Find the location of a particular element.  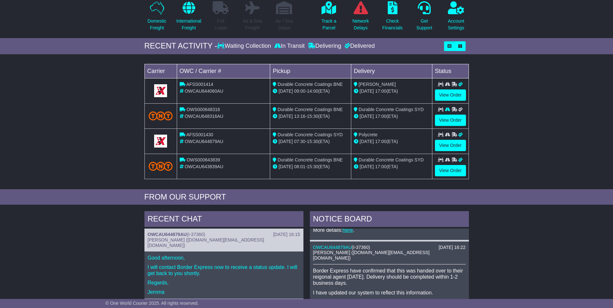

a: NetworkDelays is located at coordinates (360, 18).